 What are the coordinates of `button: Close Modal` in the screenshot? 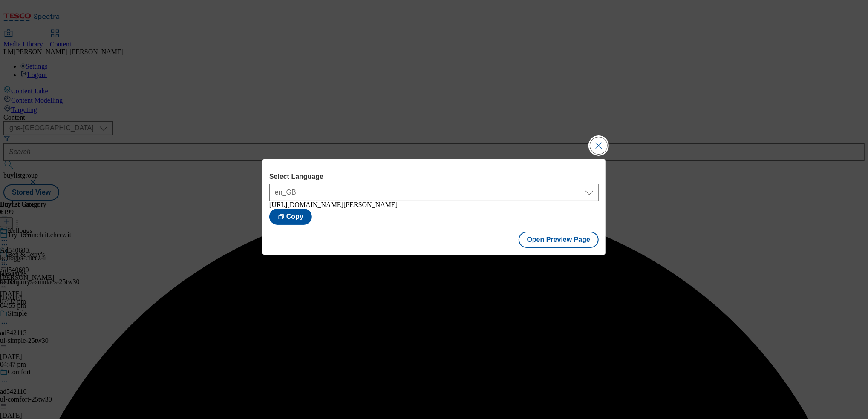 It's located at (598, 146).